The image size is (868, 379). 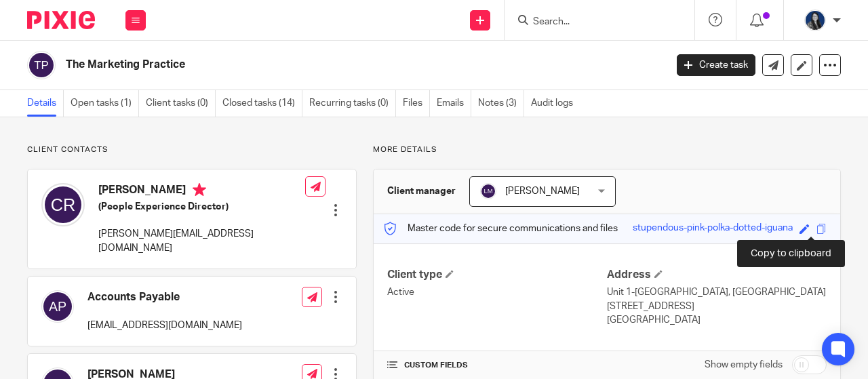 I want to click on img: eeb93efe-c884-43eb-8d47-60e5532f21cb.jpg, so click(x=816, y=20).